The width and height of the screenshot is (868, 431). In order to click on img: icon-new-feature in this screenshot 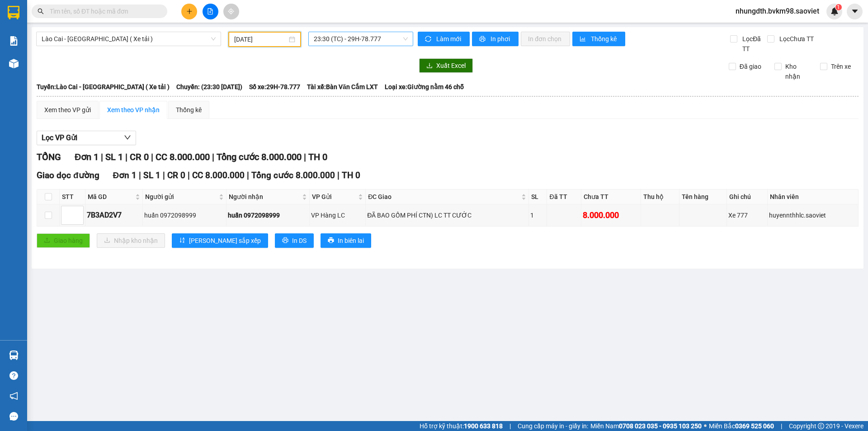, I will do `click(835, 11)`.